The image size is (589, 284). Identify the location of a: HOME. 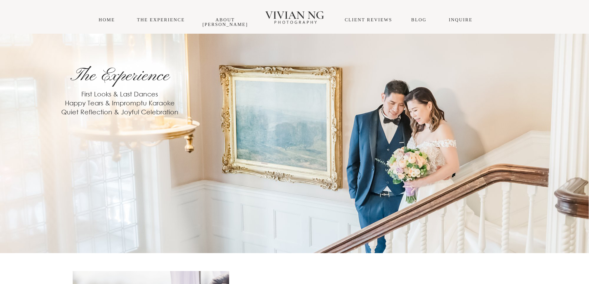
(107, 20).